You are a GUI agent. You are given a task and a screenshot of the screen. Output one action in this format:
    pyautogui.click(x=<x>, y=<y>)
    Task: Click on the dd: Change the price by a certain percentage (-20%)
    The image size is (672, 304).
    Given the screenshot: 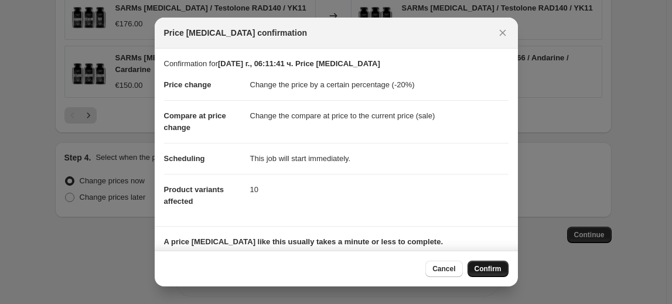 What is the action you would take?
    pyautogui.click(x=379, y=85)
    